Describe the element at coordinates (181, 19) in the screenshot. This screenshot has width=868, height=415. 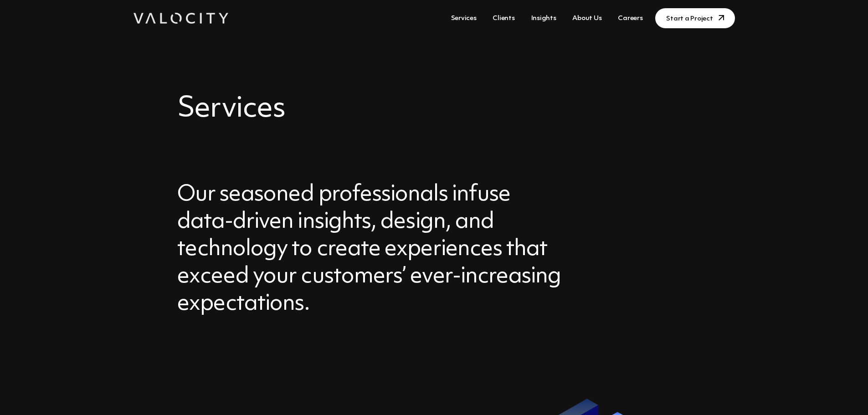
I see `img: Valocity Digital` at that location.